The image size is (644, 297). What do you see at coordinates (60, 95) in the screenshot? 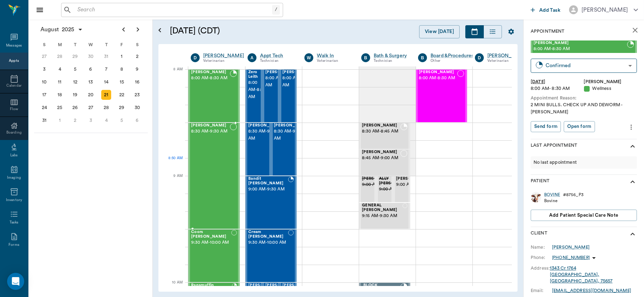
I see `div: Monday, August 18, 2025` at bounding box center [60, 95].